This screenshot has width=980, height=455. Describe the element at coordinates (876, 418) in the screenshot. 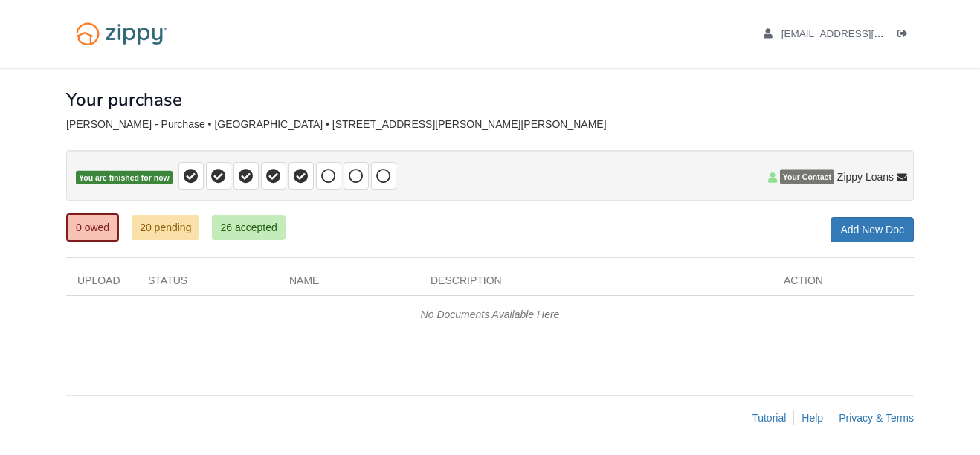

I see `a: Privacy & Terms` at that location.